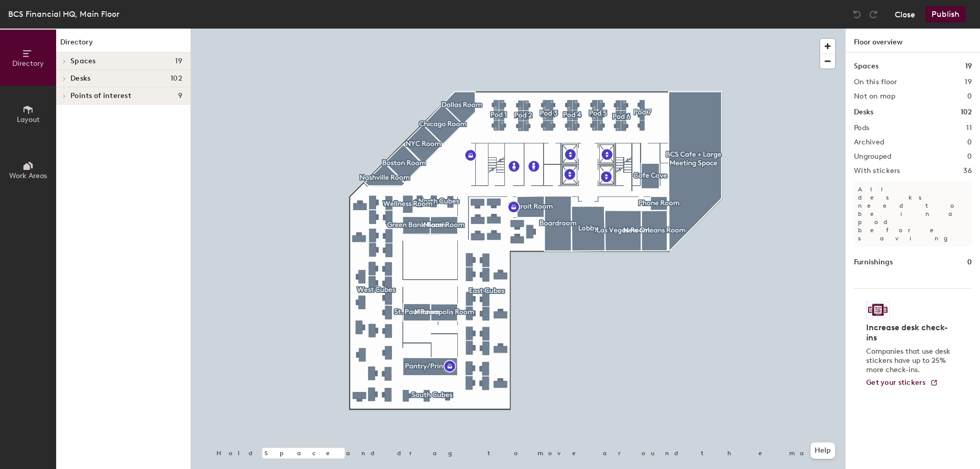 The height and width of the screenshot is (469, 980). What do you see at coordinates (873, 157) in the screenshot?
I see `h2: Ungrouped` at bounding box center [873, 157].